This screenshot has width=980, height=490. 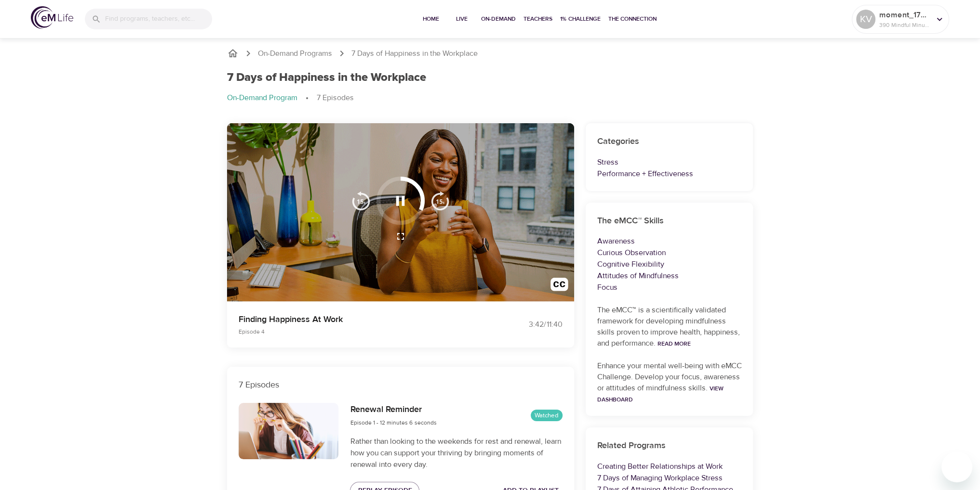 I want to click on p: moment_1755283842, so click(x=904, y=15).